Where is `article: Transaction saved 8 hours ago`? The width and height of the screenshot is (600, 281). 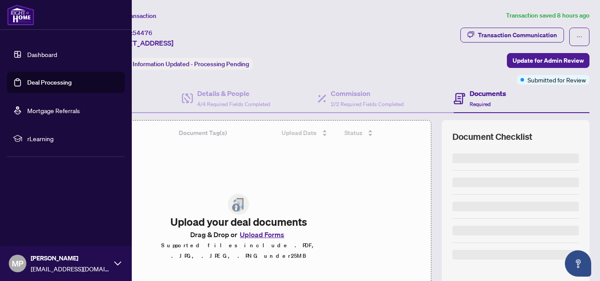
article: Transaction saved 8 hours ago is located at coordinates (548, 15).